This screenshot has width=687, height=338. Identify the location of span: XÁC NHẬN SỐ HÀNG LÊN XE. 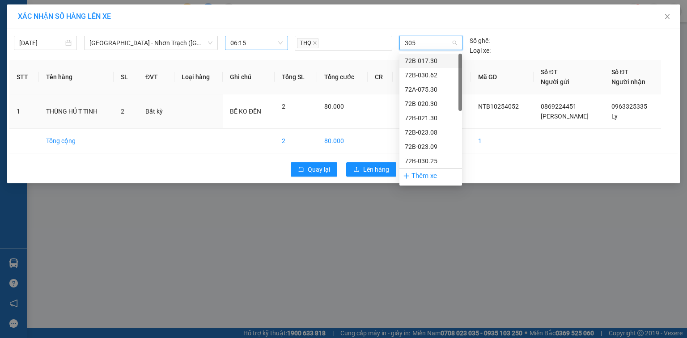
(64, 16).